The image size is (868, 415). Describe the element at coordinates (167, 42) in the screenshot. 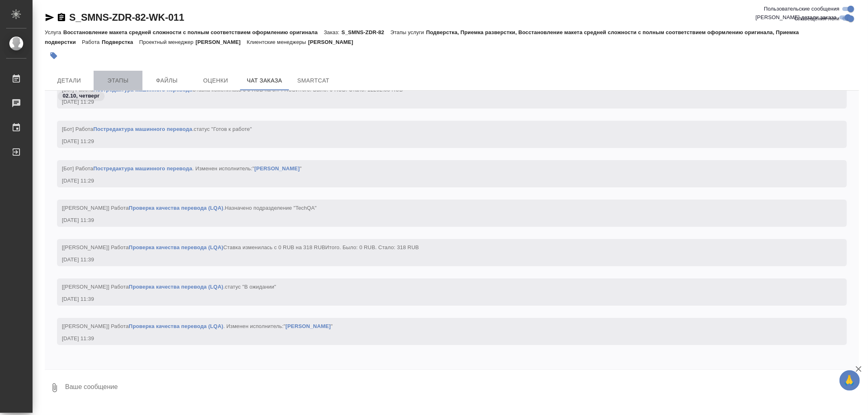

I see `p: Проектный менеджер` at that location.